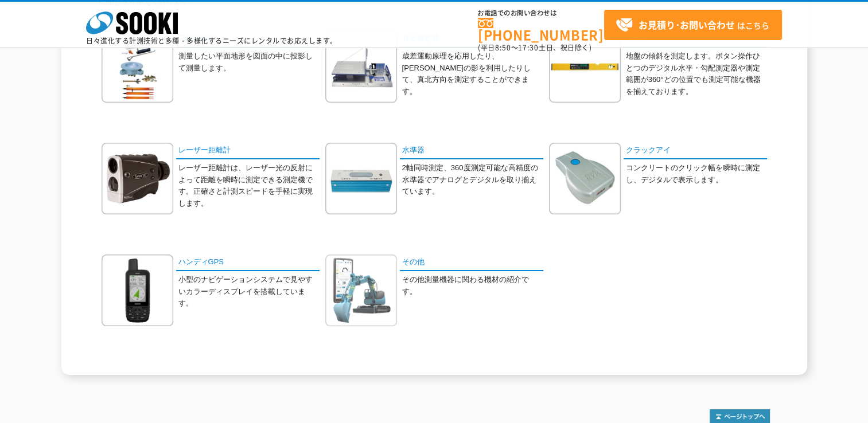 This screenshot has height=423, width=868. I want to click on p: 小型のナビゲーションシステムで見やすいカラーディスプレイを搭載しています。, so click(249, 292).